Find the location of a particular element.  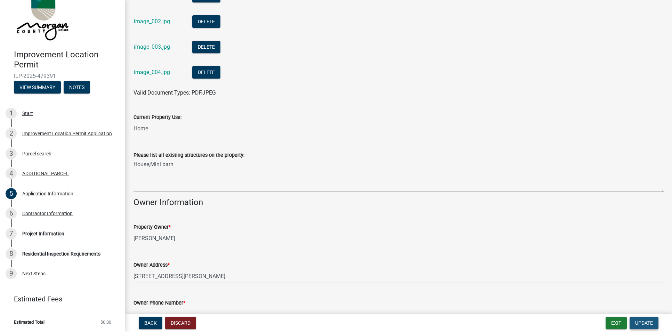

button: Update is located at coordinates (644, 323).